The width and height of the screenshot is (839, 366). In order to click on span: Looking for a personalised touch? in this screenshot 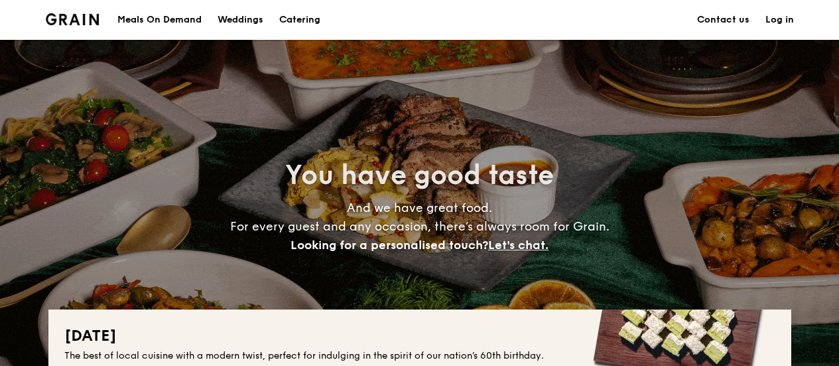, I will do `click(389, 245)`.